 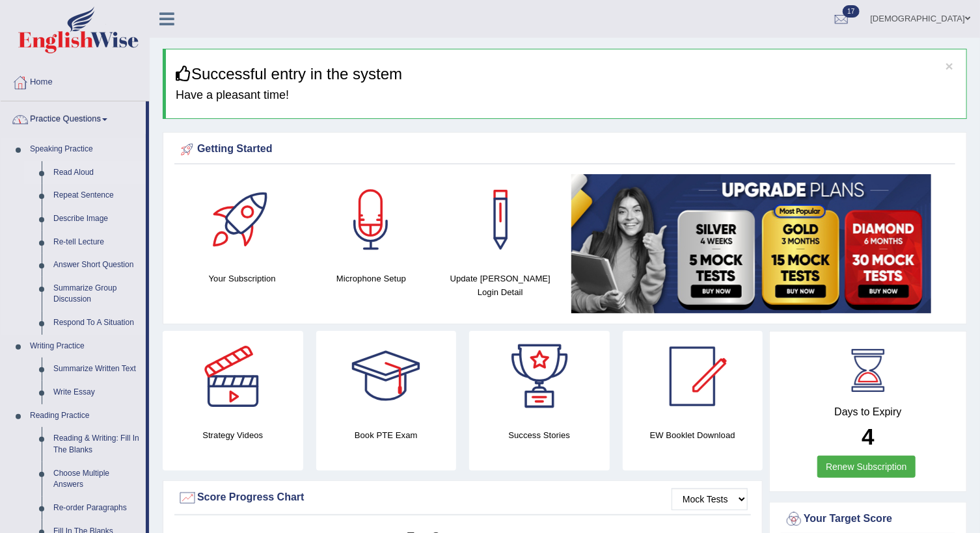 What do you see at coordinates (73, 117) in the screenshot?
I see `a: Practice Questions` at bounding box center [73, 117].